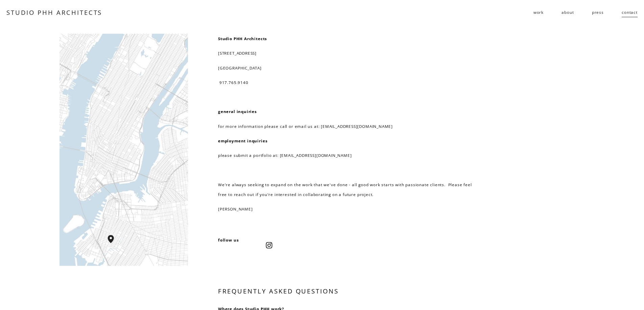 This screenshot has height=310, width=644. What do you see at coordinates (598, 13) in the screenshot?
I see `a: press` at bounding box center [598, 13].